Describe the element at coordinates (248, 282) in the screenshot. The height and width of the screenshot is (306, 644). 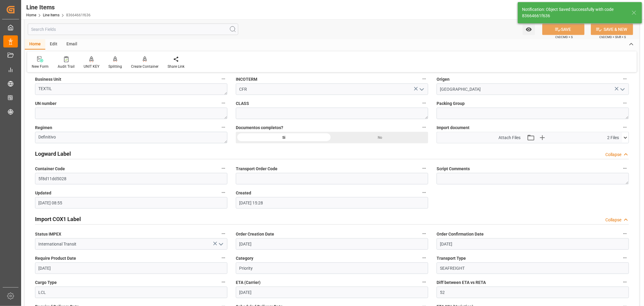
I see `span: ETA (Carrier)` at that location.